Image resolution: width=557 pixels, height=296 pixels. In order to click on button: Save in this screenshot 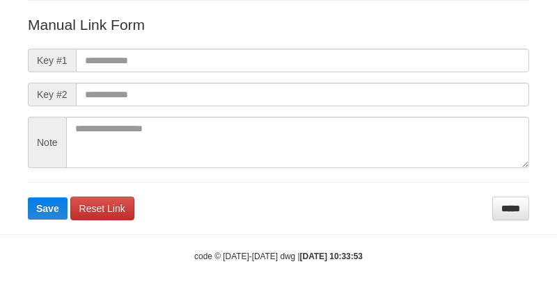, I will do `click(47, 209)`.